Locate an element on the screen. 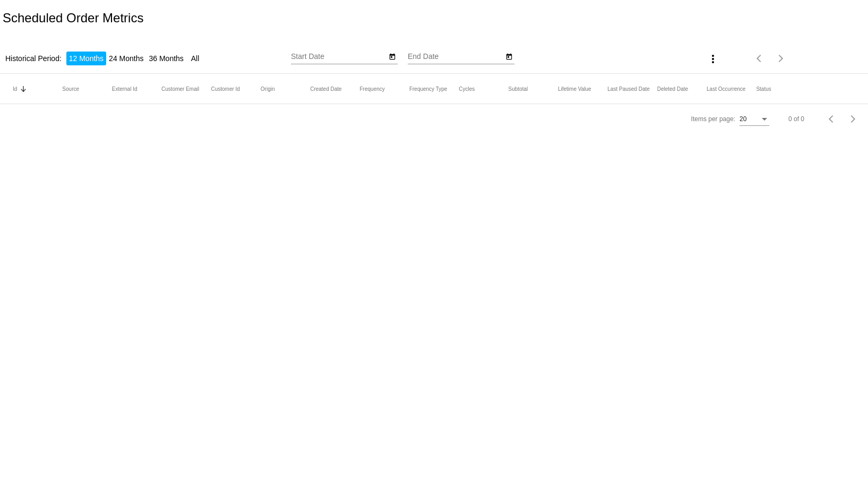  li: Historical Period: is located at coordinates (34, 59).